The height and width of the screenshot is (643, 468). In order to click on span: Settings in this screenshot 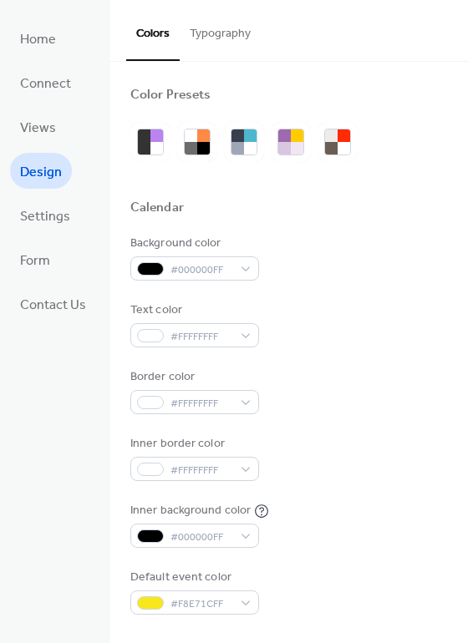, I will do `click(45, 216)`.